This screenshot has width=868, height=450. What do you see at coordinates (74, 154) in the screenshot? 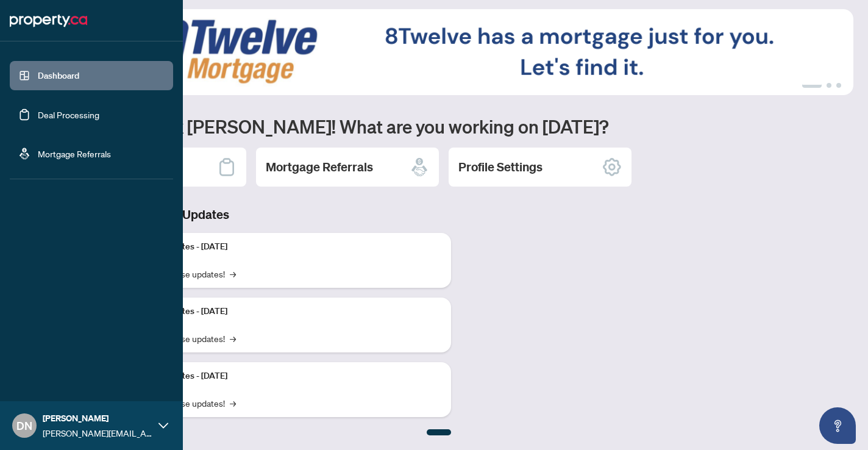
I see `a: Mortgage Referrals` at bounding box center [74, 154].